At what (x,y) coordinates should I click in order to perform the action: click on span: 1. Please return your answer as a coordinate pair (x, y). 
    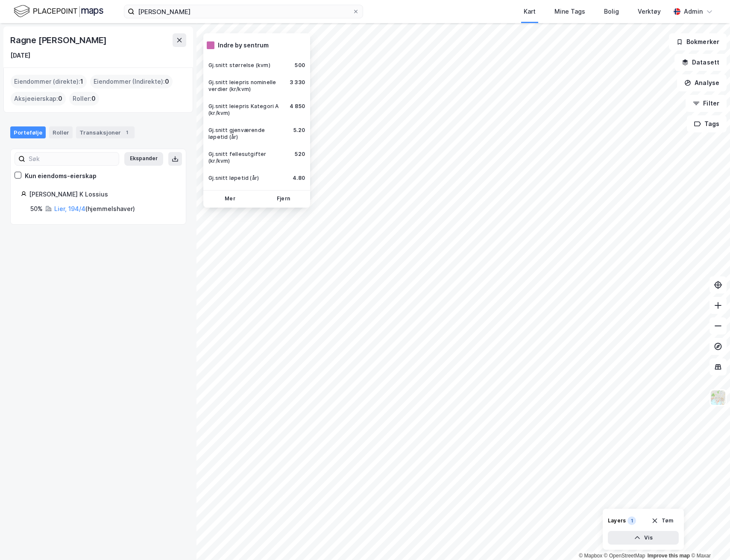
    Looking at the image, I should click on (82, 82).